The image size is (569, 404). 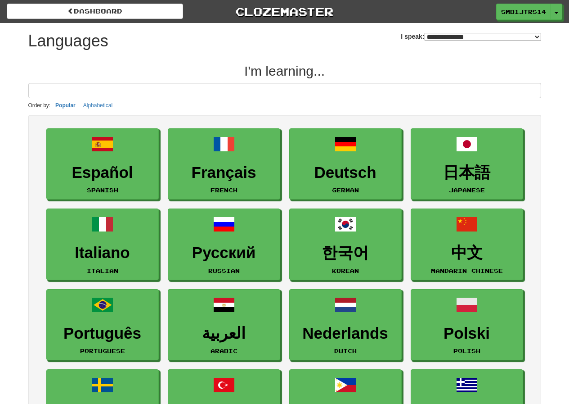 What do you see at coordinates (346, 350) in the screenshot?
I see `small: Dutch` at bounding box center [346, 350].